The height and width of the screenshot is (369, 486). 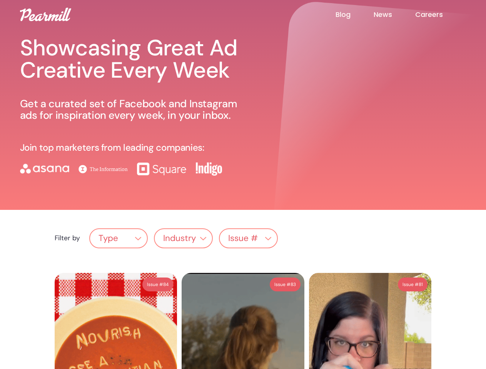 I want to click on div: 81, so click(x=421, y=285).